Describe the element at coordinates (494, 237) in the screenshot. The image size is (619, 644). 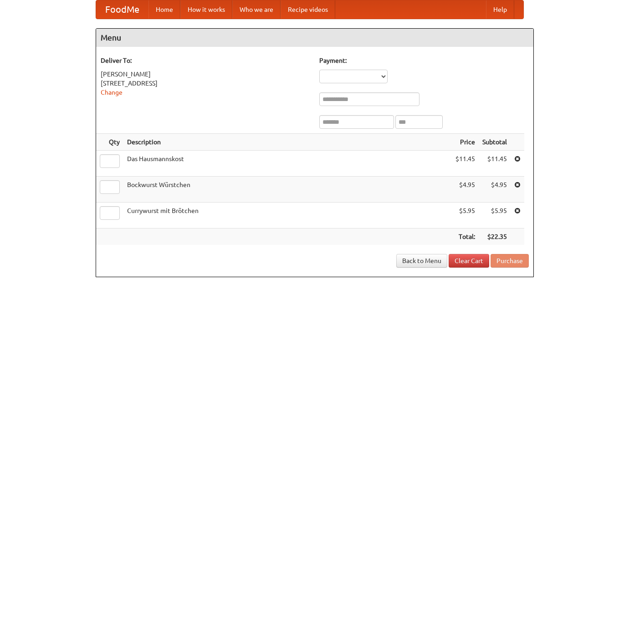
I see `th: $22.35` at that location.